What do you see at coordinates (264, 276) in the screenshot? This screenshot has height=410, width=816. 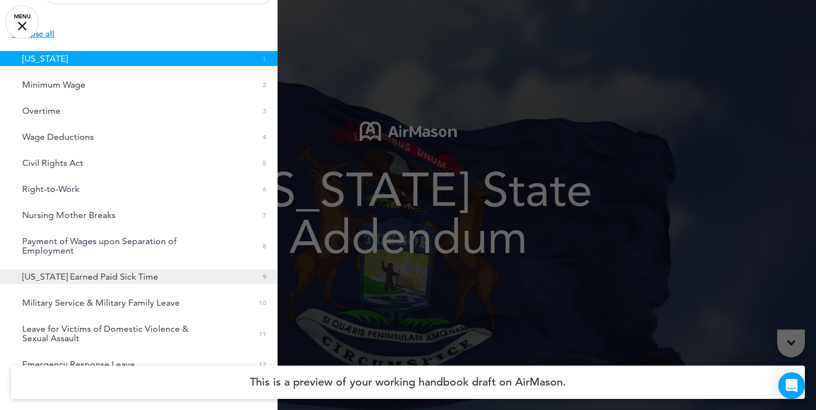 I see `span: 9` at bounding box center [264, 276].